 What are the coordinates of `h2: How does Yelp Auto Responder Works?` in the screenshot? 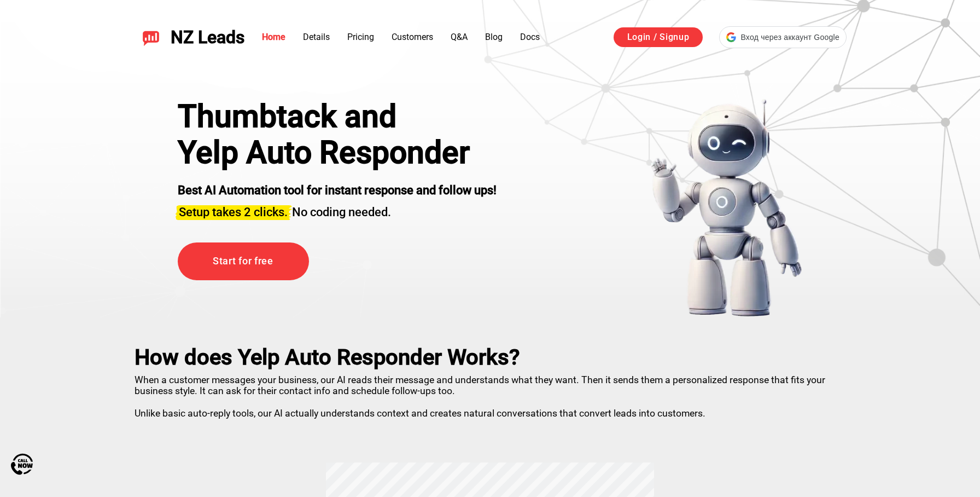 It's located at (490, 358).